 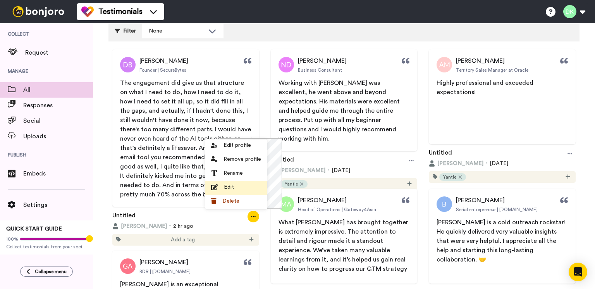 I want to click on span: Highly professional and exceeded expectations!, so click(x=486, y=88).